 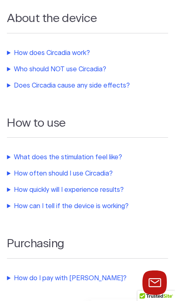 I want to click on summary: How quickly will I experience results?, so click(x=88, y=190).